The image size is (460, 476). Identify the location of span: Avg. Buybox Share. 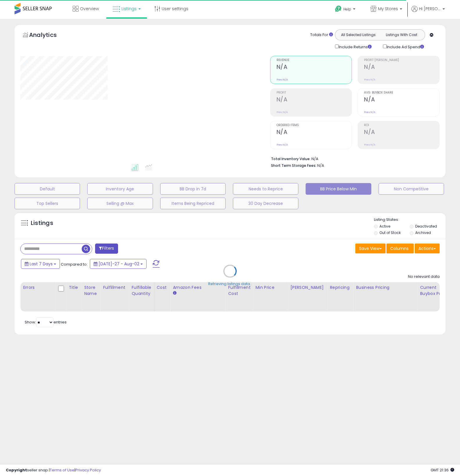
(401, 92).